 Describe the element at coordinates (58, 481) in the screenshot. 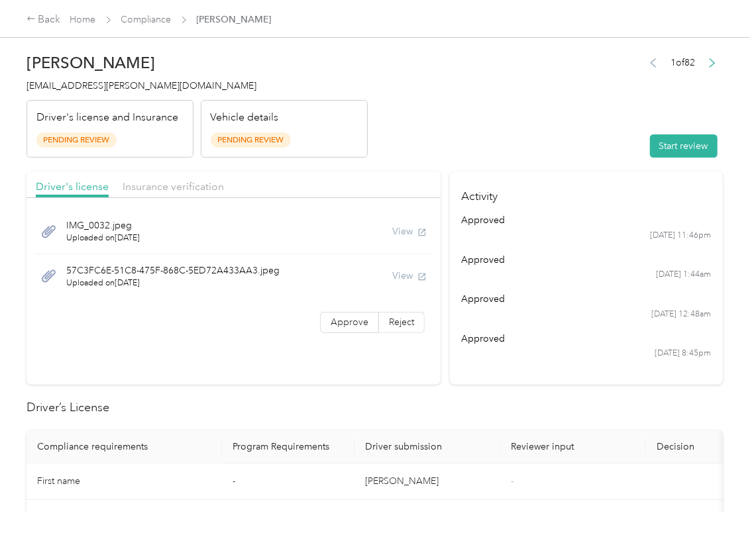

I see `span: First name` at that location.